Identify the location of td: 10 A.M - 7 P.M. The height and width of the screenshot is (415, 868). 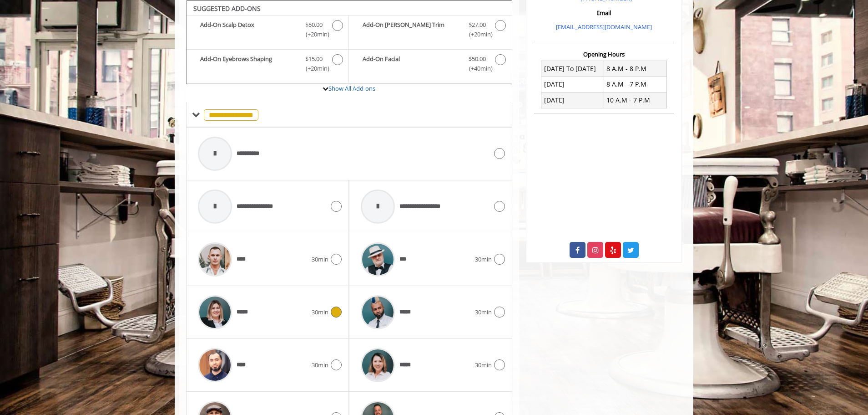
(635, 100).